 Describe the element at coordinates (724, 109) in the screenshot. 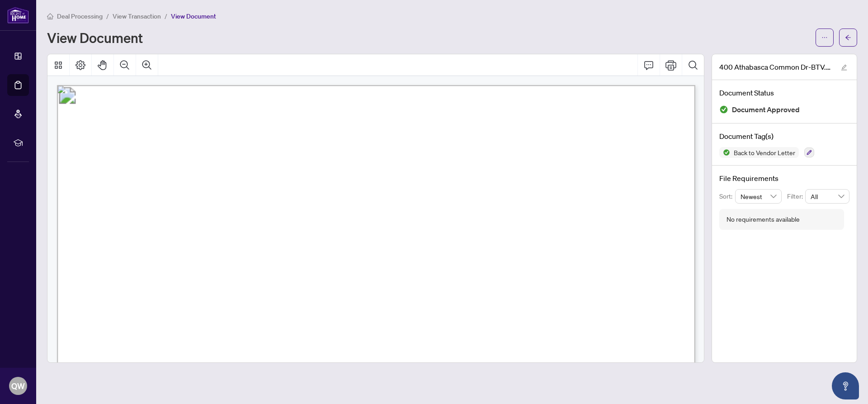

I see `img: Document Status` at that location.